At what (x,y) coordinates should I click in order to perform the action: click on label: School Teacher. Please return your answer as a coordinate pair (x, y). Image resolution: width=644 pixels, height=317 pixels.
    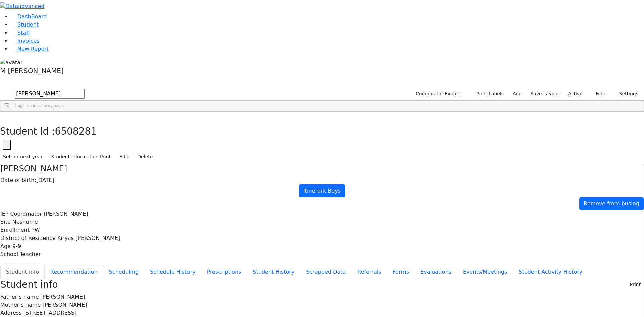
    Looking at the image, I should click on (21, 254).